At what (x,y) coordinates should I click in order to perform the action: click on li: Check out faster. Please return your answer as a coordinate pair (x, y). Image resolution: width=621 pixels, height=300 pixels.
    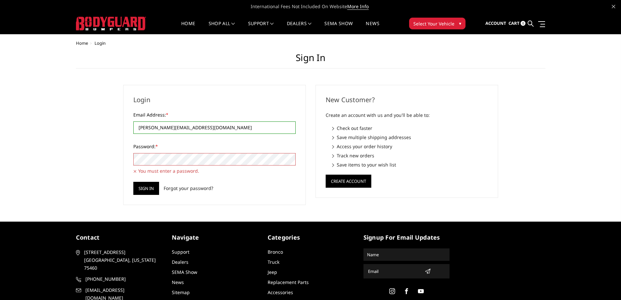
    Looking at the image, I should click on (410, 128).